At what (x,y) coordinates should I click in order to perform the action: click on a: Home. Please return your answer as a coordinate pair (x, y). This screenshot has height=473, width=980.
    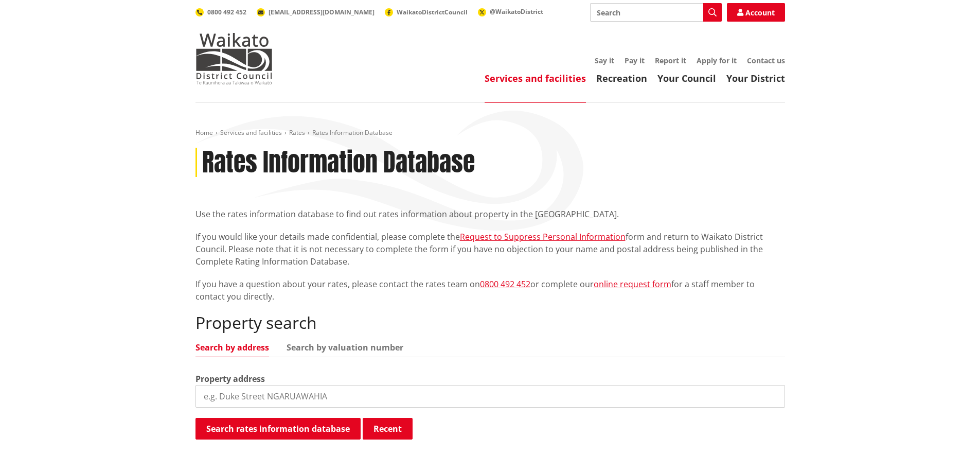
    Looking at the image, I should click on (204, 132).